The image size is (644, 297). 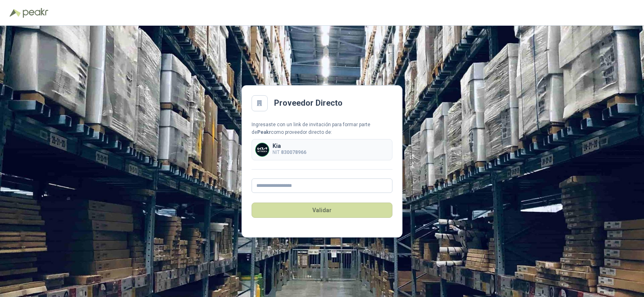 I want to click on b: Peakr, so click(x=264, y=132).